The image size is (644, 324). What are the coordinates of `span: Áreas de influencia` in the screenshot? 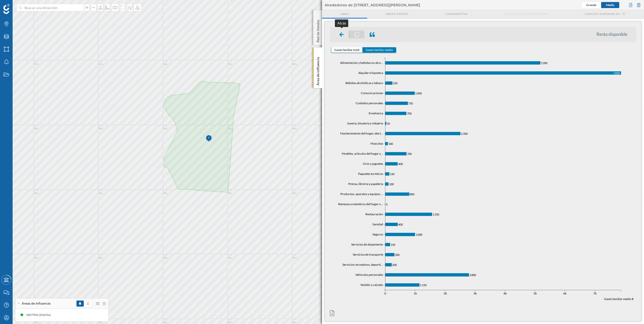 It's located at (36, 303).